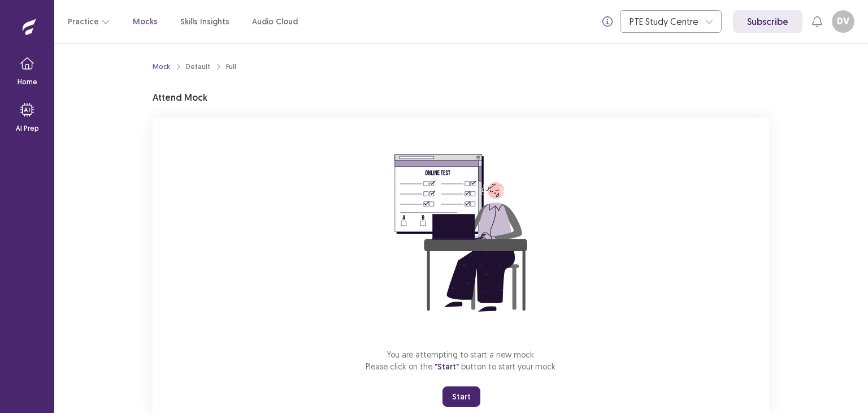 The width and height of the screenshot is (868, 413). What do you see at coordinates (767, 21) in the screenshot?
I see `a: Subscribe` at bounding box center [767, 21].